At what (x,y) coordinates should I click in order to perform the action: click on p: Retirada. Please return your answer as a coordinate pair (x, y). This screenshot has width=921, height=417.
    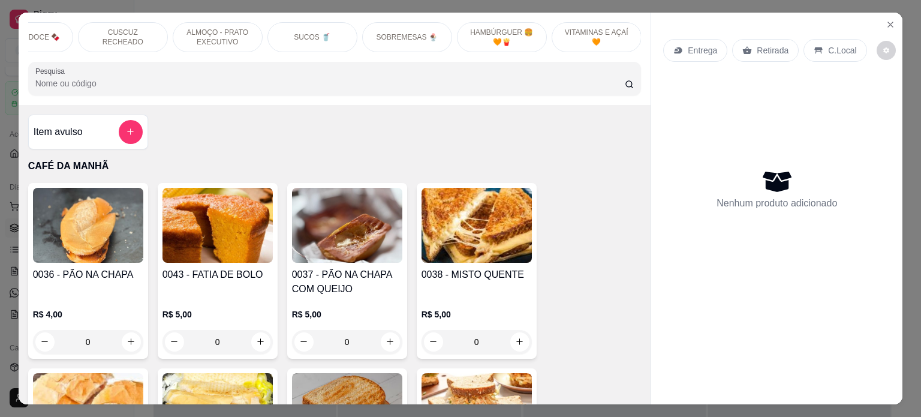
    Looking at the image, I should click on (772, 50).